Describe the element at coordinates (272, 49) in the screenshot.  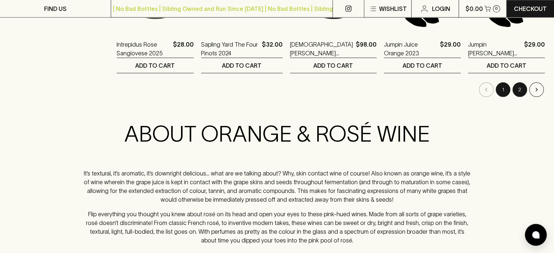
I see `p: $32.00` at that location.